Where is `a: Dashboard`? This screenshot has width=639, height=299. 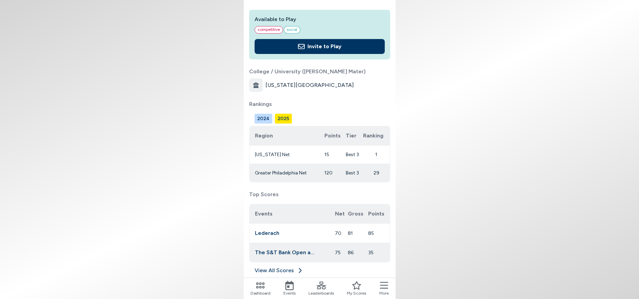 a: Dashboard is located at coordinates (260, 288).